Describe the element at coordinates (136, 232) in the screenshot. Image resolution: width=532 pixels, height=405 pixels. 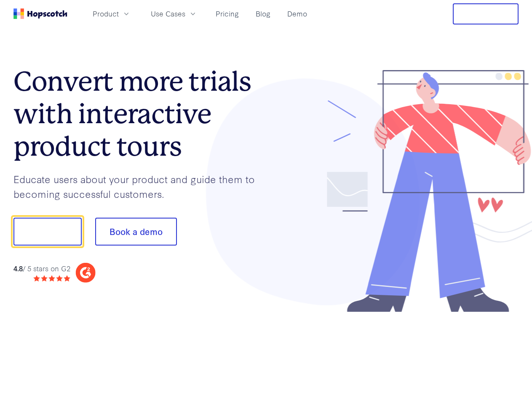
I see `button: Book a demo` at that location.